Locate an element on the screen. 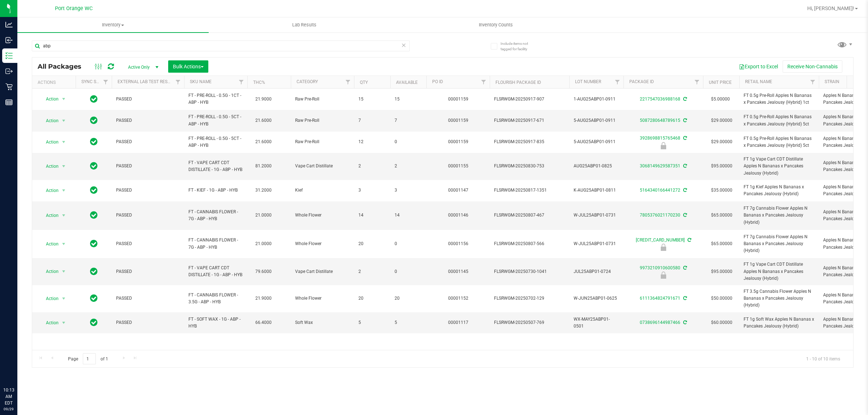 The height and width of the screenshot is (415, 868). a: 3068149629587351 is located at coordinates (659, 166).